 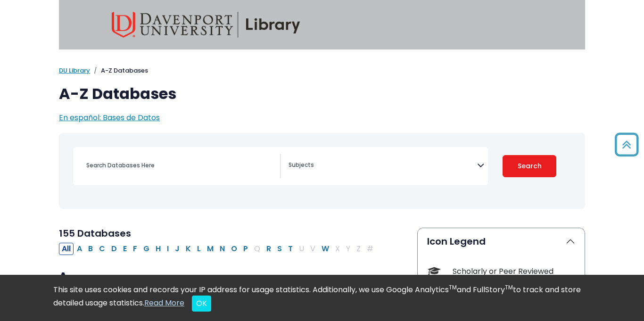 What do you see at coordinates (210, 249) in the screenshot?
I see `button: Filter Results M` at bounding box center [210, 249].